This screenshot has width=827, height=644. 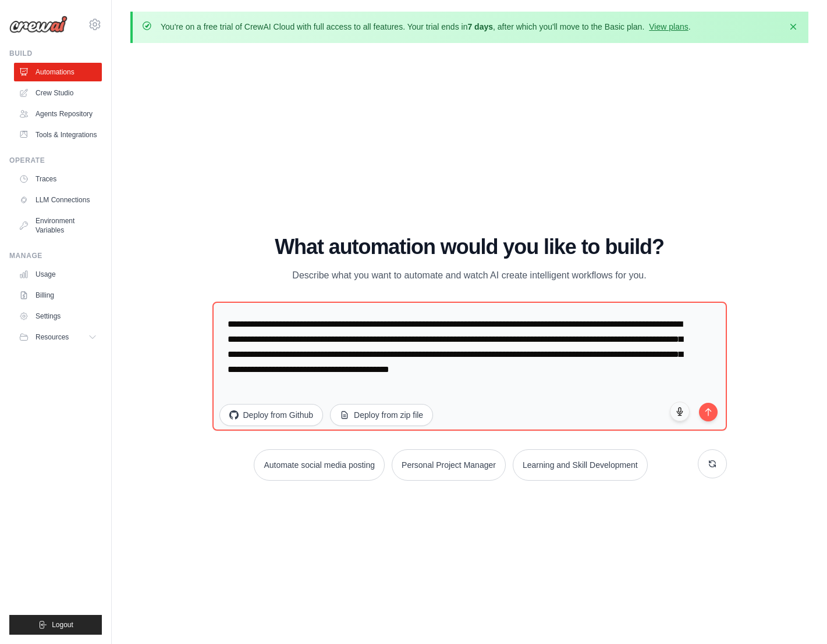 I want to click on button: Deploy from zip file, so click(x=381, y=415).